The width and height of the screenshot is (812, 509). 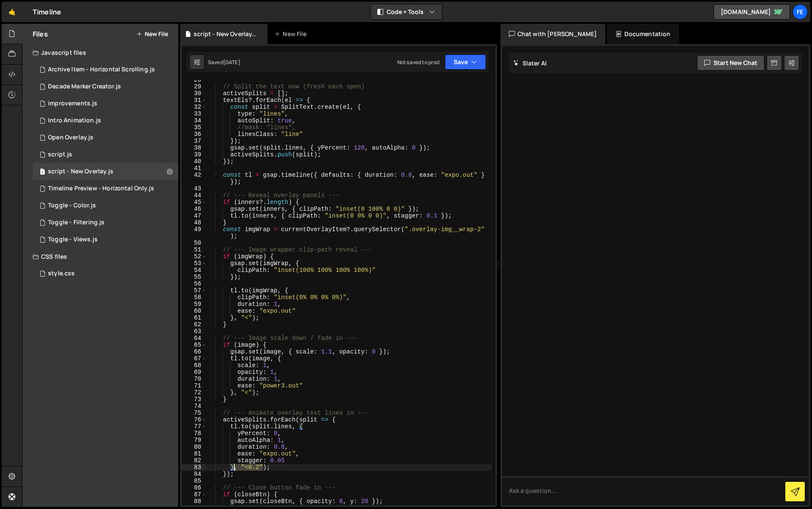 I want to click on div: Not saved to prod, so click(x=419, y=62).